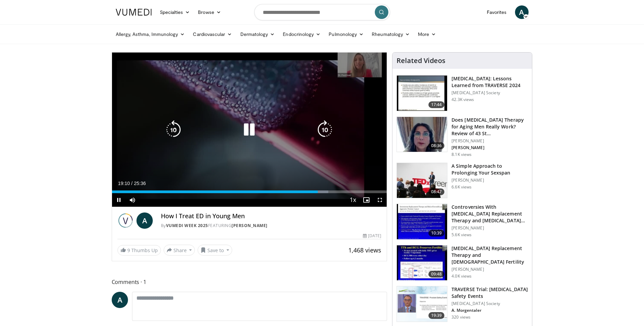 The image size is (644, 326). Describe the element at coordinates (489, 311) in the screenshot. I see `p: A. Morgentaler` at that location.